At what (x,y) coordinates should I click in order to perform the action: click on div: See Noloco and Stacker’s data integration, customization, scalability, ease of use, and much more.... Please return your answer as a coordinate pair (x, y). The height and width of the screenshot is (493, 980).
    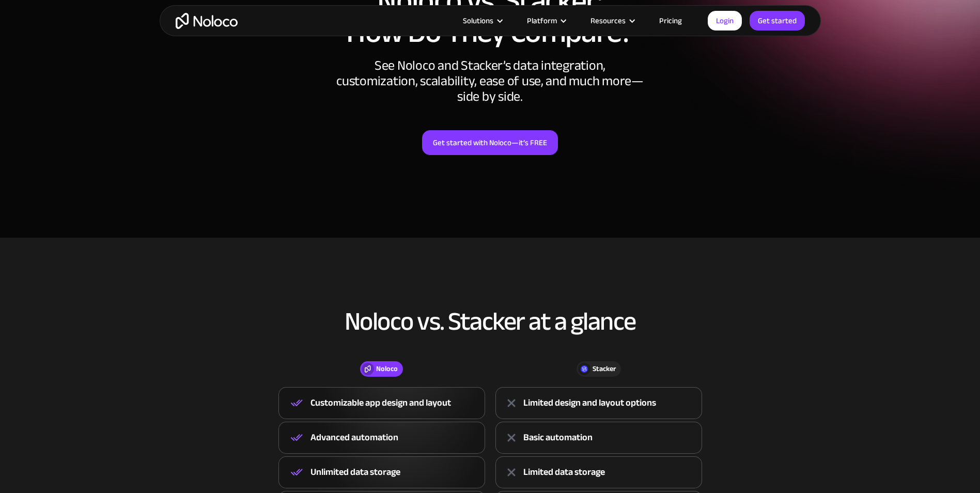
    Looking at the image, I should click on (490, 81).